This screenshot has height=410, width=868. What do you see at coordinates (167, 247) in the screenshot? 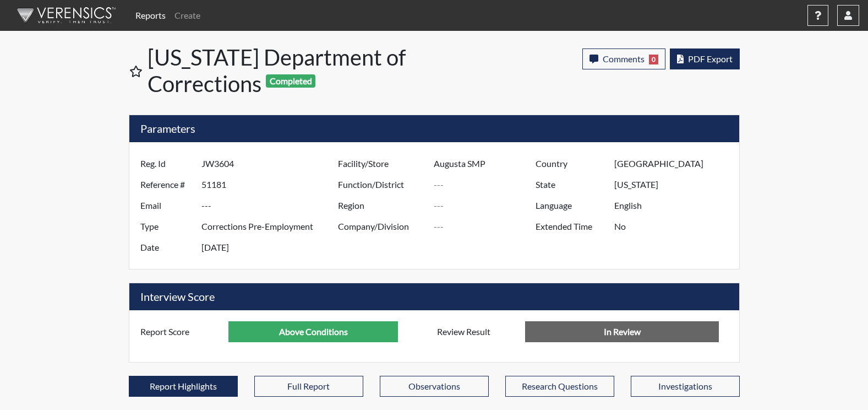
I see `label: Date` at bounding box center [167, 247].